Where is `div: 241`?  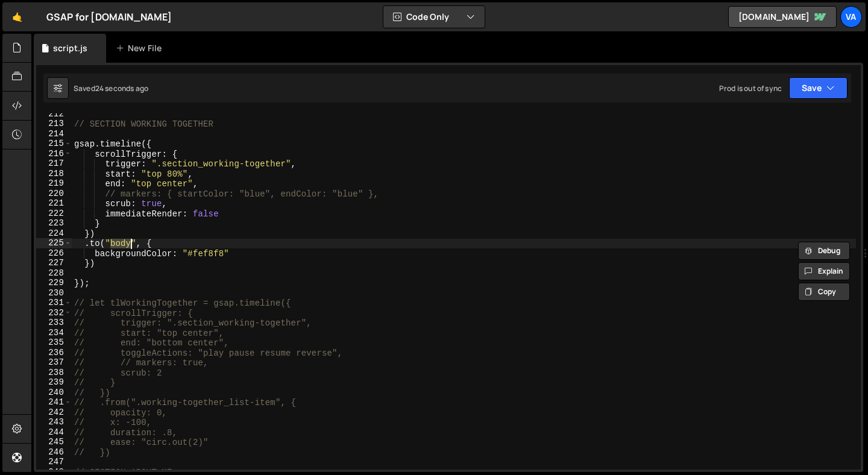 div: 241 is located at coordinates (54, 402).